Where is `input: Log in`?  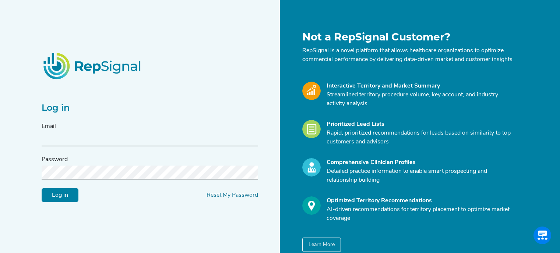
input: Log in is located at coordinates (60, 195).